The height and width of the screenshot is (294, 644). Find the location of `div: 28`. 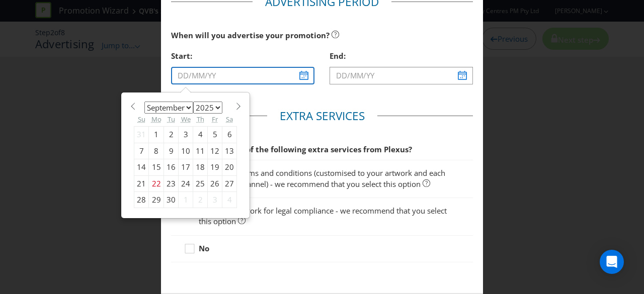

div: 28 is located at coordinates (142, 200).